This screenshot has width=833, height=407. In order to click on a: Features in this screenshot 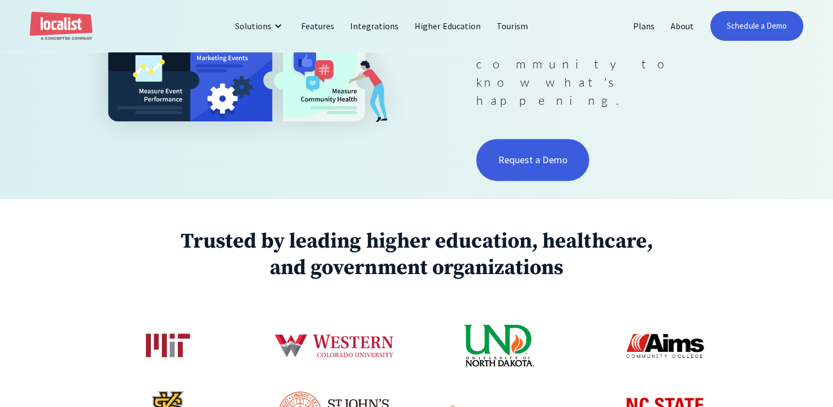, I will do `click(318, 26)`.